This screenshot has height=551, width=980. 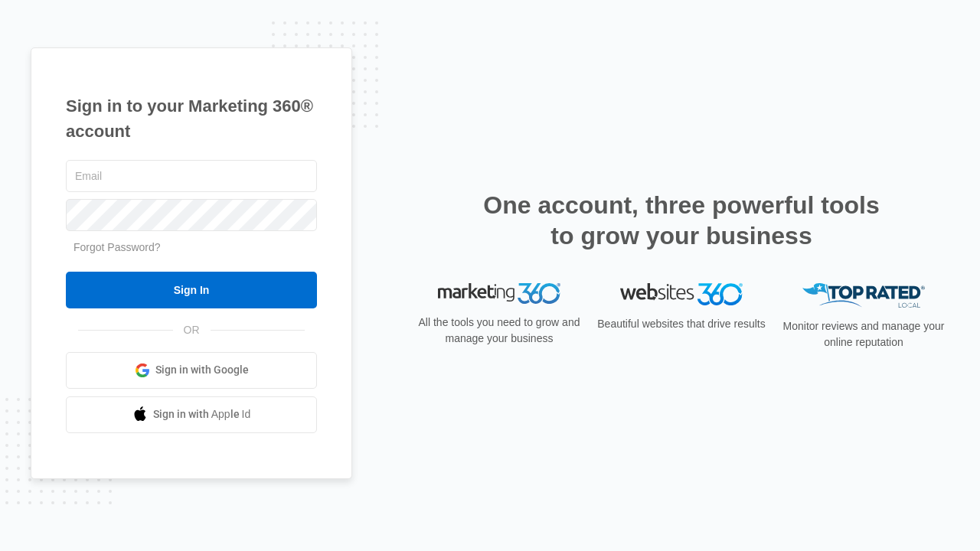 I want to click on input: Sign In, so click(x=192, y=290).